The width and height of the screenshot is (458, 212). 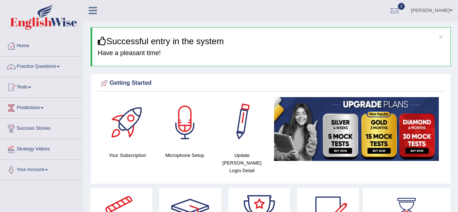 What do you see at coordinates (42, 45) in the screenshot?
I see `a: Home` at bounding box center [42, 45].